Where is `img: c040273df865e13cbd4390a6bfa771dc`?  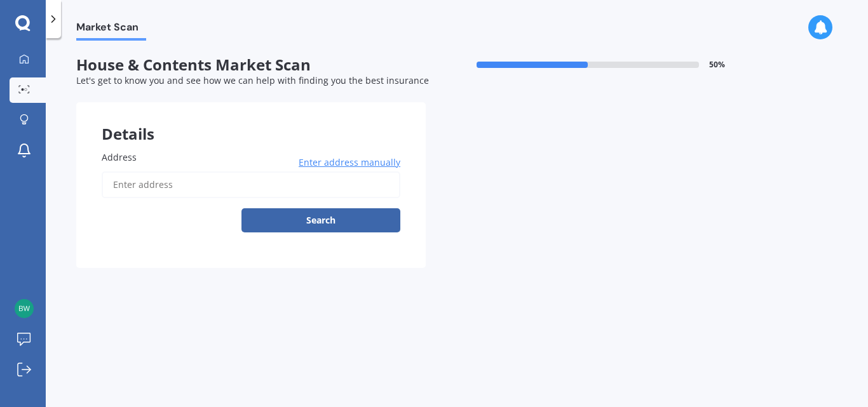
img: c040273df865e13cbd4390a6bfa771dc is located at coordinates (24, 309).